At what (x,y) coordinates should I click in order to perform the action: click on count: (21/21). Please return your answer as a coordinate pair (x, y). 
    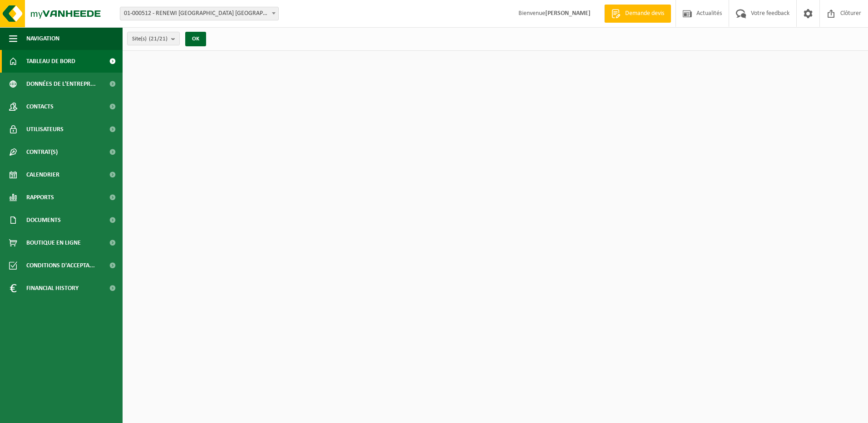
    Looking at the image, I should click on (158, 39).